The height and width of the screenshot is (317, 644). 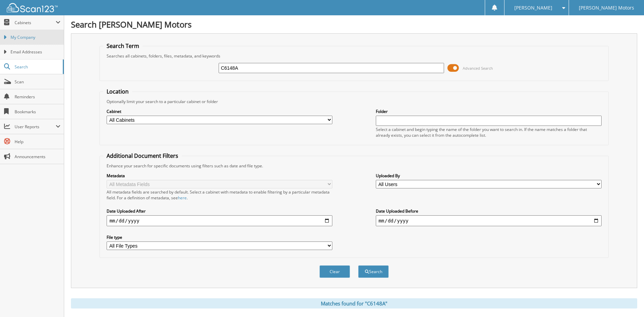 What do you see at coordinates (219, 175) in the screenshot?
I see `label: Metadata` at bounding box center [219, 175].